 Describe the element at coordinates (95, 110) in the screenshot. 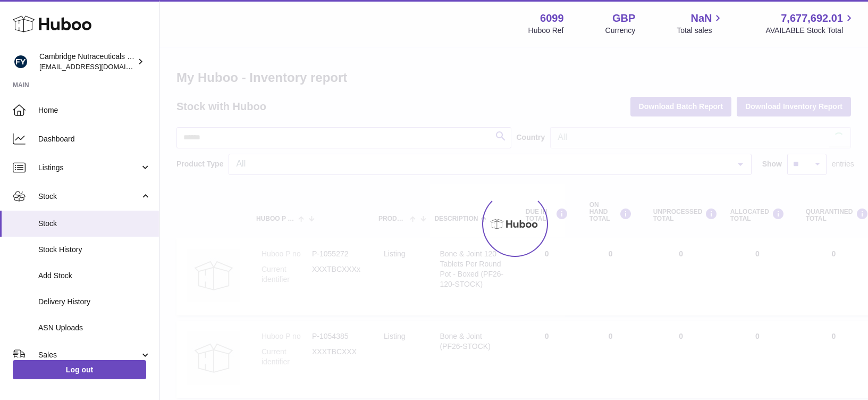

I see `span: Home` at that location.